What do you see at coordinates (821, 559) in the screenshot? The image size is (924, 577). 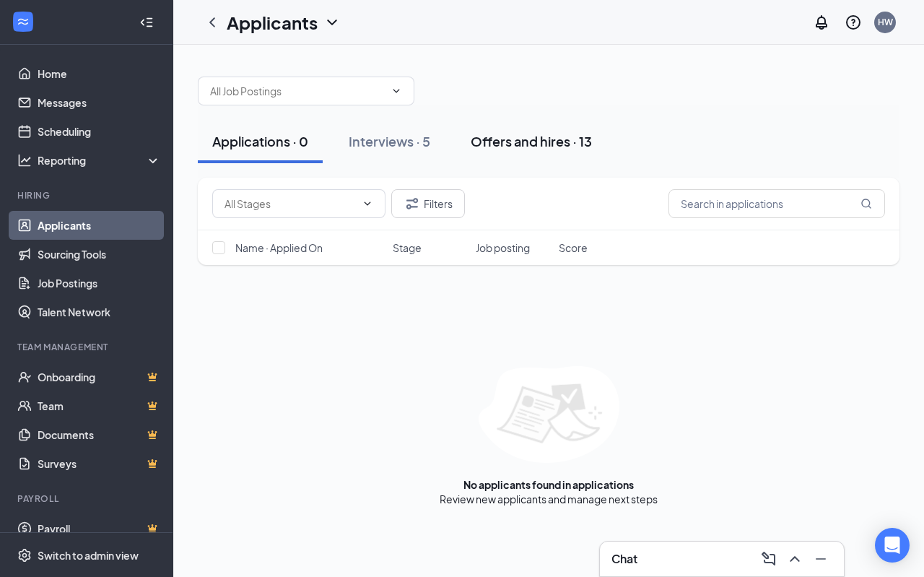 I see `button: Minimize` at bounding box center [821, 559].